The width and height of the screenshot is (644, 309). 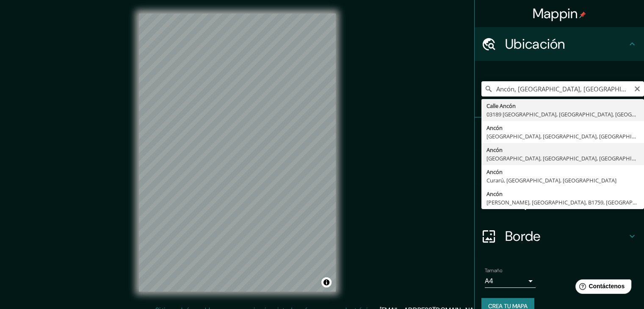 What do you see at coordinates (535, 44) in the screenshot?
I see `font: Ubicación` at bounding box center [535, 44].